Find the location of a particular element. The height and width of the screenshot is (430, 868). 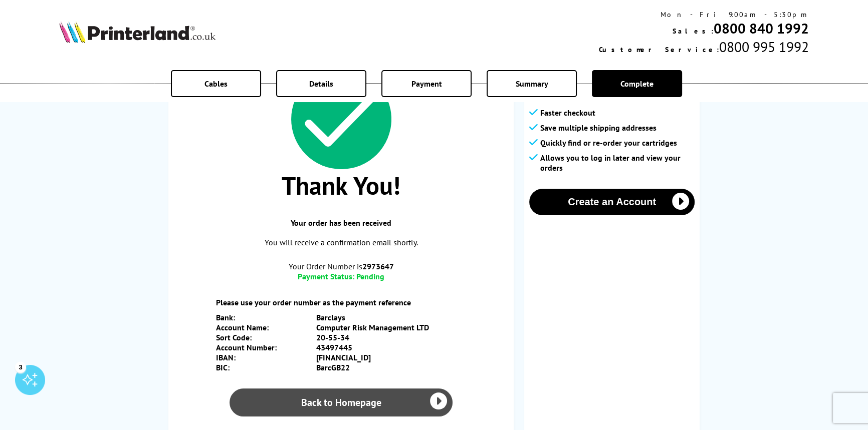

span: Pending is located at coordinates (370, 276).